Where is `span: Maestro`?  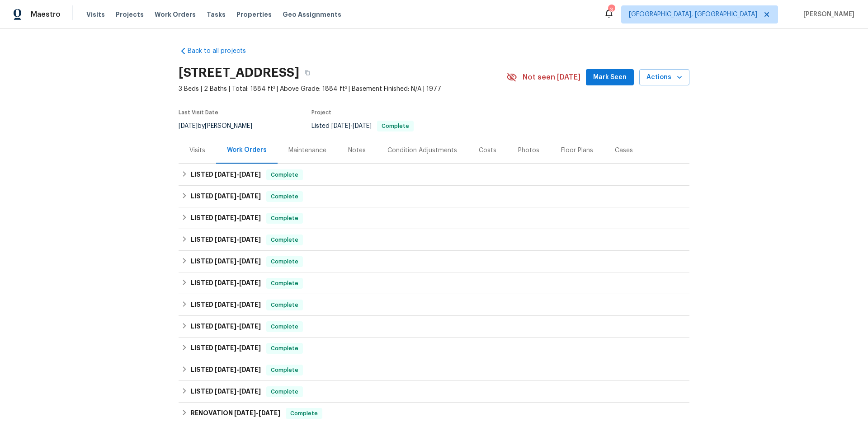
span: Maestro is located at coordinates (45, 15).